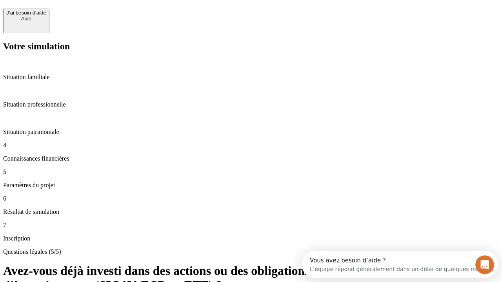 The width and height of the screenshot is (502, 282). What do you see at coordinates (251, 239) in the screenshot?
I see `p: Inscription` at bounding box center [251, 239].